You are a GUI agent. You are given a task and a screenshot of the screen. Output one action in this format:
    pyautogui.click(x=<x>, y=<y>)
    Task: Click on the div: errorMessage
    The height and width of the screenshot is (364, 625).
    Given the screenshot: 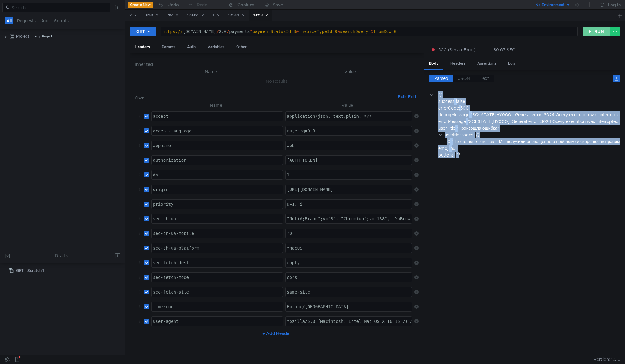 What is the action you would take?
    pyautogui.click(x=452, y=121)
    